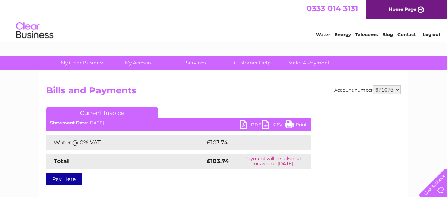 Image resolution: width=447 pixels, height=197 pixels. What do you see at coordinates (308, 63) in the screenshot?
I see `a: Make A Payment` at bounding box center [308, 63].